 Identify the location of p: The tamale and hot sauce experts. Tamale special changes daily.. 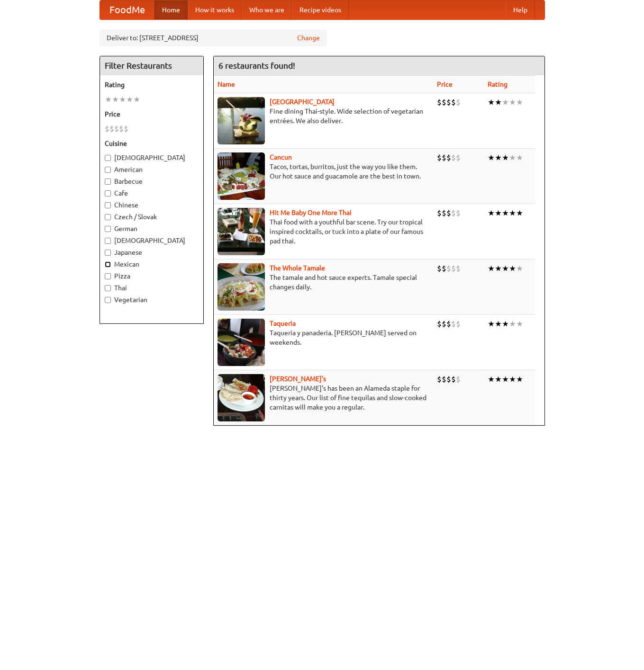
(324, 282).